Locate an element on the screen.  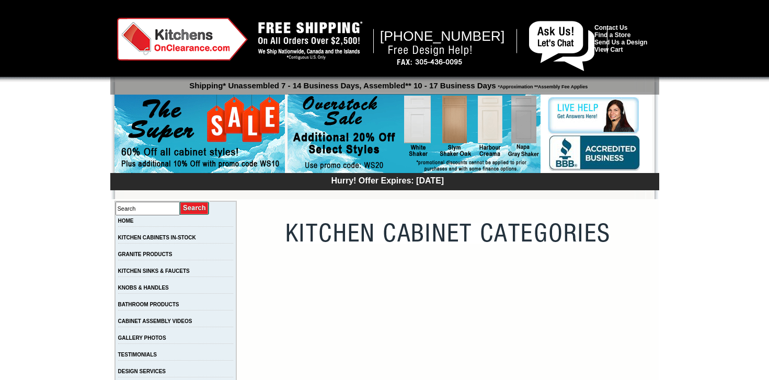
a: GALLERY PHOTOS is located at coordinates (142, 338).